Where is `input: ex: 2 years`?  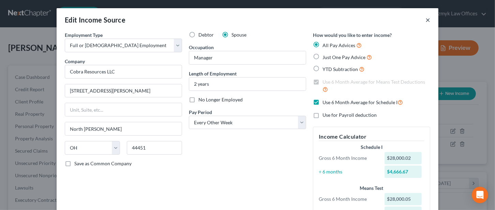 input: ex: 2 years is located at coordinates (247, 84).